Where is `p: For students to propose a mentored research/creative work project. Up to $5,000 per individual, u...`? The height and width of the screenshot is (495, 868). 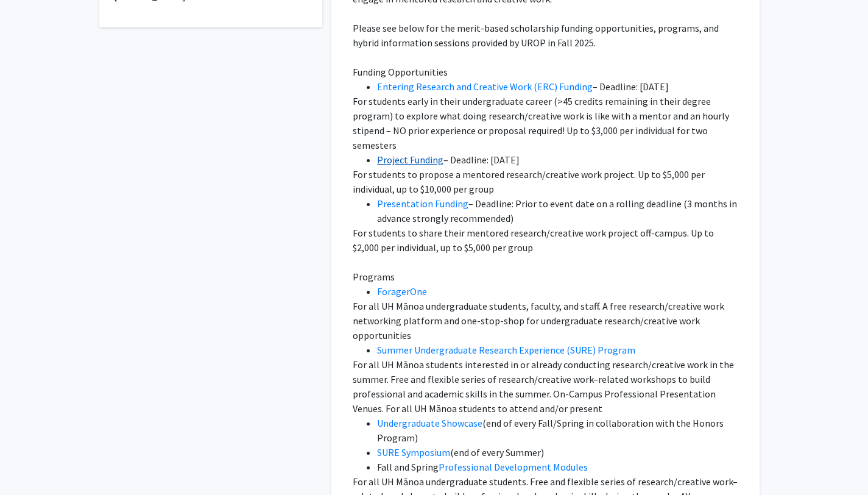
p: For students to propose a mentored research/creative work project. Up to $5,000 per individual, u... is located at coordinates (545, 182).